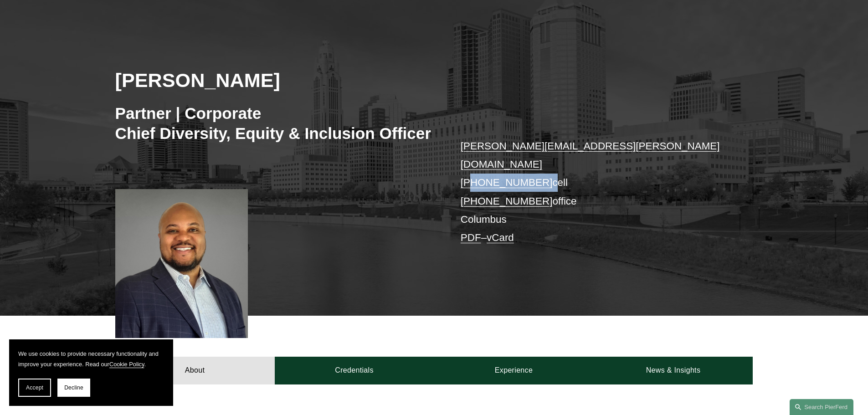 This screenshot has width=868, height=415. Describe the element at coordinates (126, 364) in the screenshot. I see `a: Cookie Policy` at that location.